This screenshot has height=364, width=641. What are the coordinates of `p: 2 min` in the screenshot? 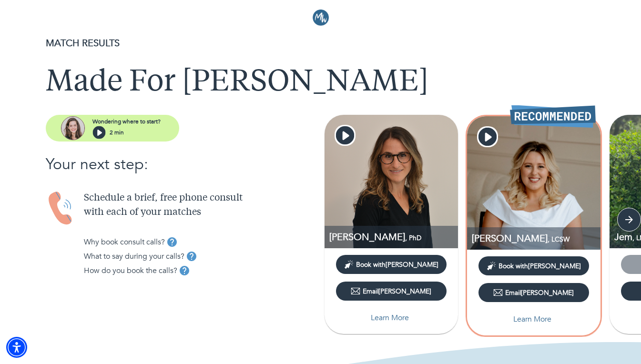 It's located at (117, 132).